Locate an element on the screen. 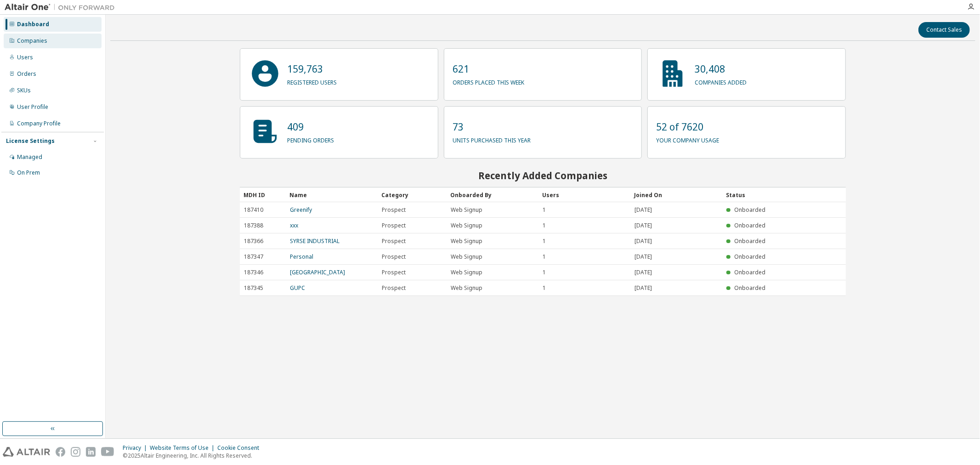 Image resolution: width=980 pixels, height=465 pixels. img: Altair One is located at coordinates (62, 7).